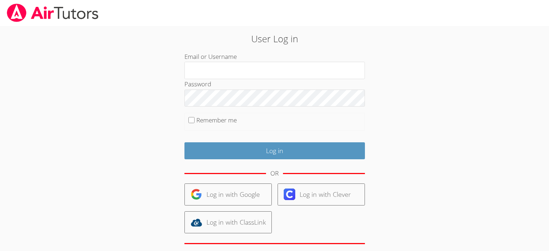 The width and height of the screenshot is (549, 251). What do you see at coordinates (228, 194) in the screenshot?
I see `a: Log in with Google` at bounding box center [228, 194].